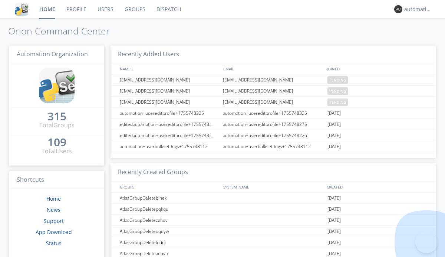  What do you see at coordinates (273, 69) in the screenshot?
I see `div: EMAIL` at bounding box center [273, 69].